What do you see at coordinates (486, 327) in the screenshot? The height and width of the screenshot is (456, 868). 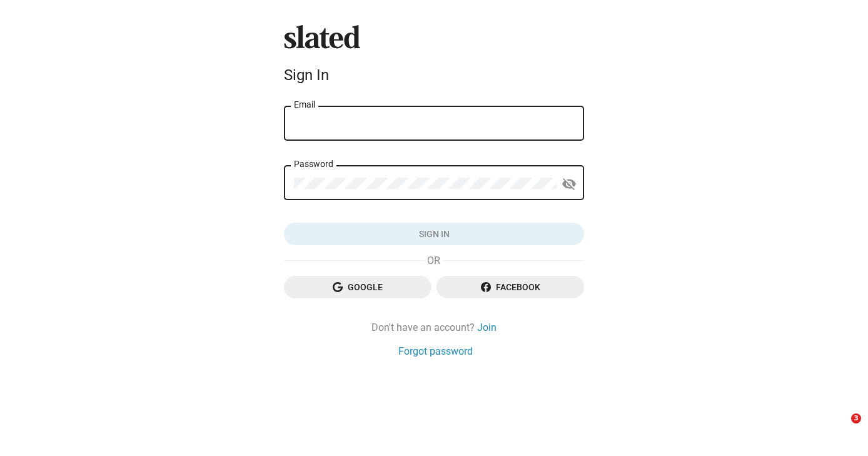 I see `a: Join` at bounding box center [486, 327].